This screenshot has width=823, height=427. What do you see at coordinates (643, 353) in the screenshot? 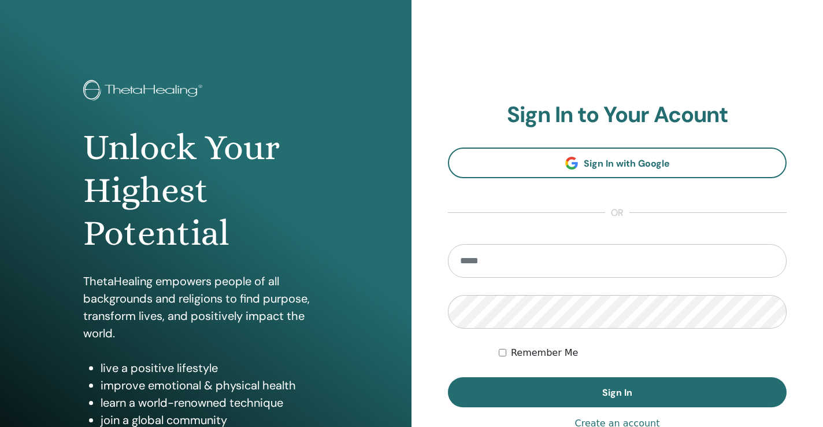
I see `div: Keep me authenticated indefinitely or until I manually logout` at bounding box center [643, 353].